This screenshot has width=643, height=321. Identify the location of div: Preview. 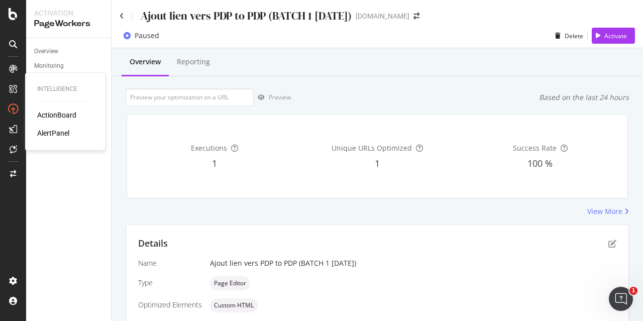
(280, 97).